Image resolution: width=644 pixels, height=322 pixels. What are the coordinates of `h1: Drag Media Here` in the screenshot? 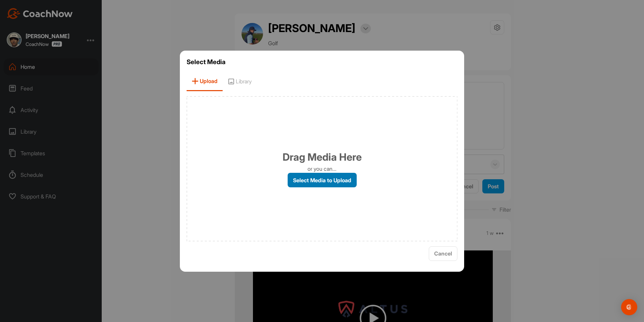 It's located at (322, 157).